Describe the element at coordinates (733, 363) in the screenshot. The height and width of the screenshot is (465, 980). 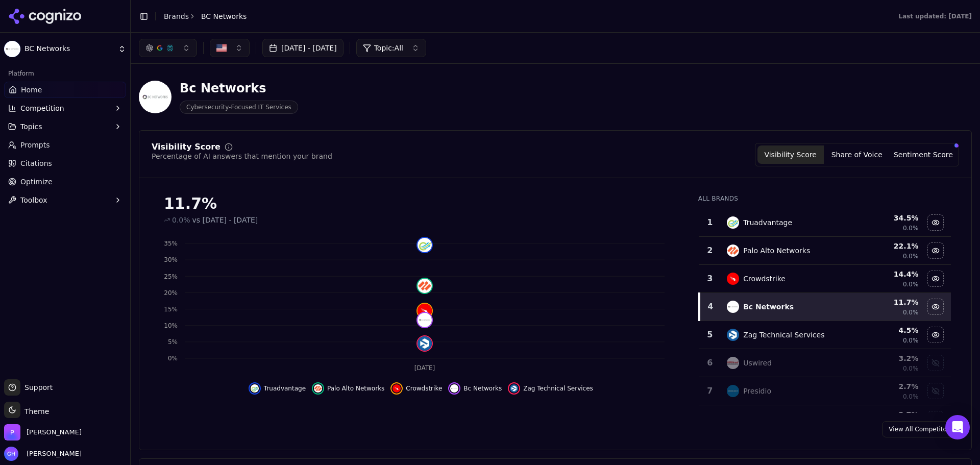
I see `img: uswired` at that location.